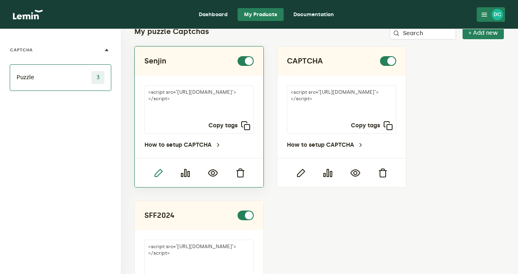 Image resolution: width=518 pixels, height=274 pixels. Describe the element at coordinates (60, 78) in the screenshot. I see `li: Puzzle` at that location.